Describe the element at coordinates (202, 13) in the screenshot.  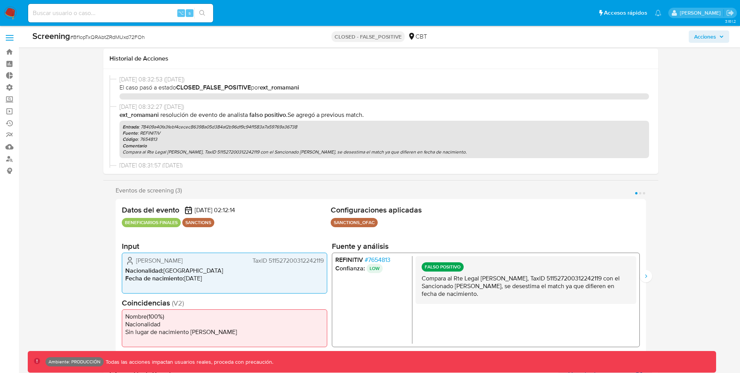
I see `button: search-icon` at that location.